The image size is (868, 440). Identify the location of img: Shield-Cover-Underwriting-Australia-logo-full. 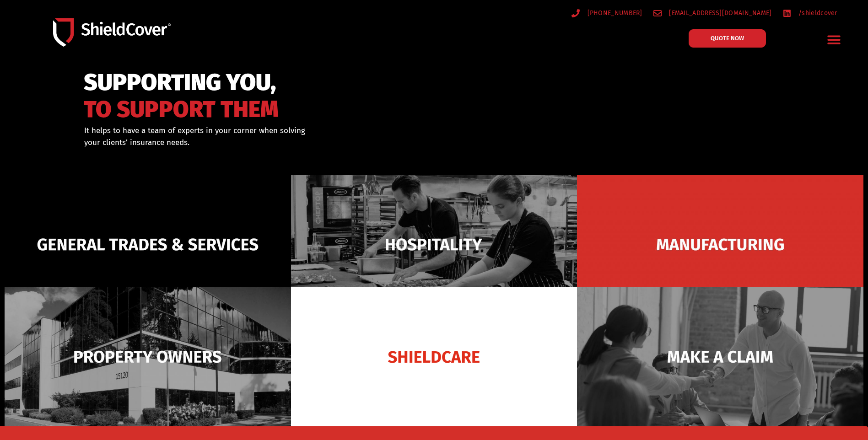
(112, 33).